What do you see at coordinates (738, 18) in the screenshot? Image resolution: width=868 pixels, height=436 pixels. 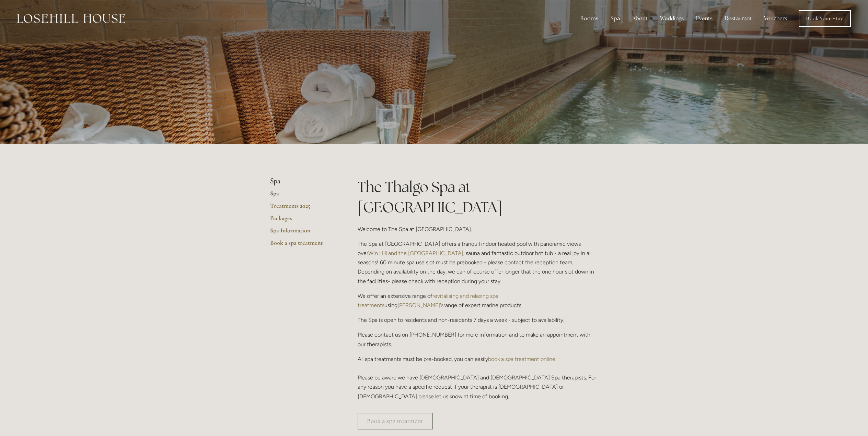 I see `div: Restaurant` at bounding box center [738, 18].